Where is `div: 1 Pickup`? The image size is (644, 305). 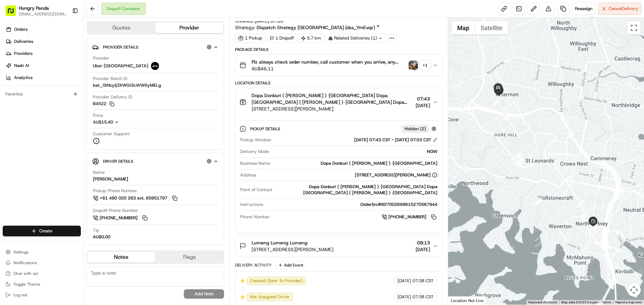 div: 1 Pickup is located at coordinates (250, 38).